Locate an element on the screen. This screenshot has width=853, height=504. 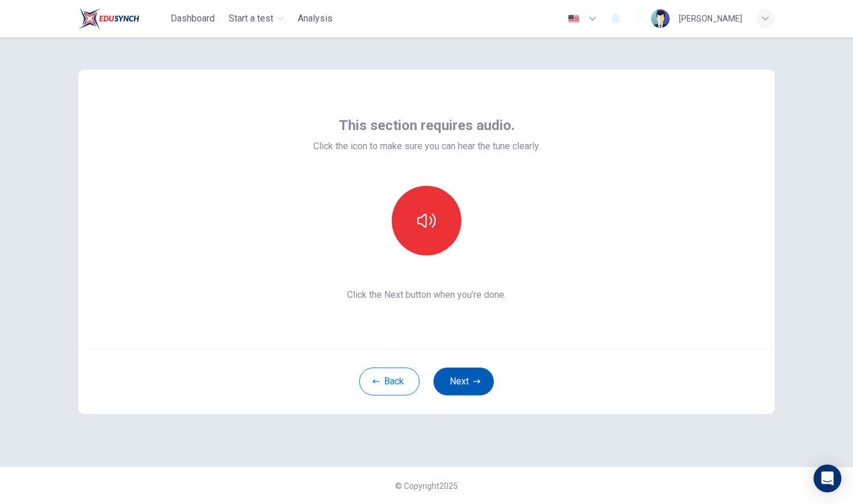
button: Back is located at coordinates (389, 381).